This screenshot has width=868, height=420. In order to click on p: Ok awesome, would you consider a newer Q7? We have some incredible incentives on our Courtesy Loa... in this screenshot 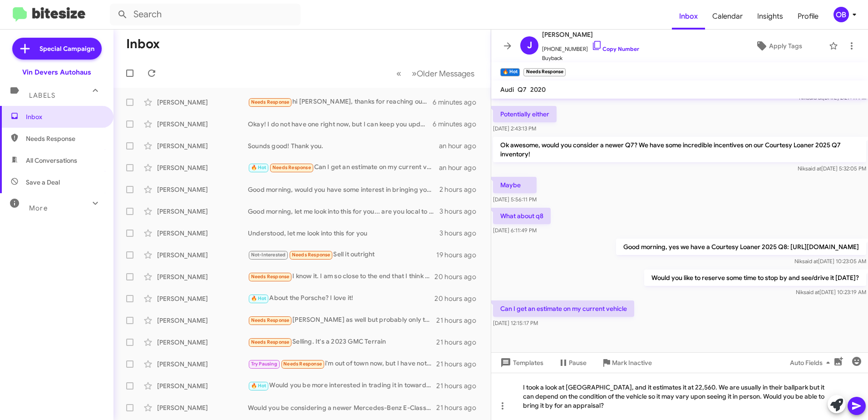, I will do `click(679, 149)`.